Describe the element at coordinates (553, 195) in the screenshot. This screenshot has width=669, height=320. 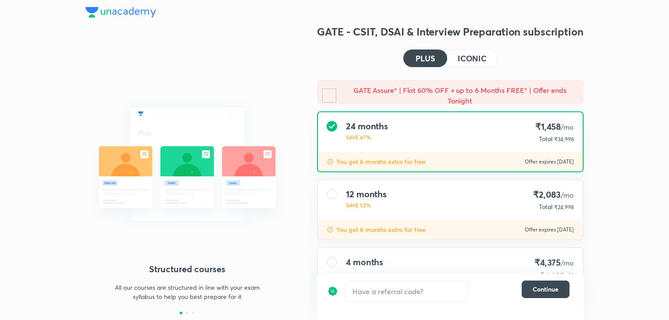
I see `h4: ₹2,083` at that location.